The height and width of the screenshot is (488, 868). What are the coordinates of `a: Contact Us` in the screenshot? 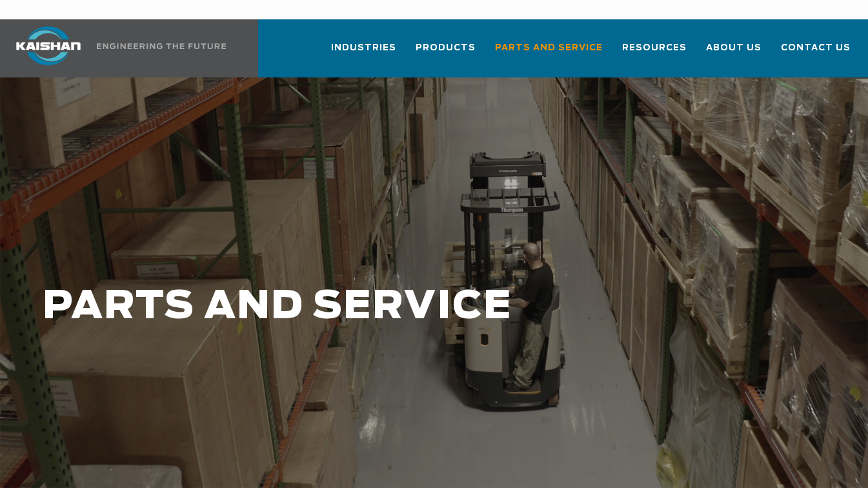 It's located at (816, 53).